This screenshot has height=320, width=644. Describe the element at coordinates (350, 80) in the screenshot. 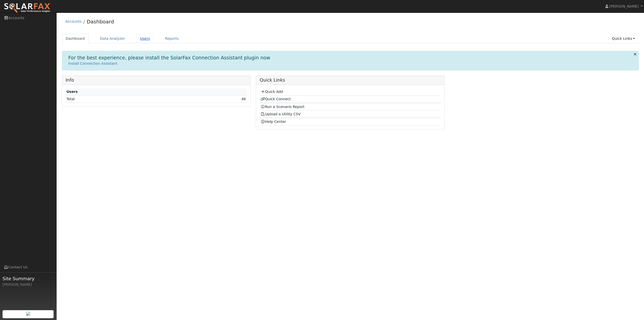

I see `h5: Quick Links` at that location.